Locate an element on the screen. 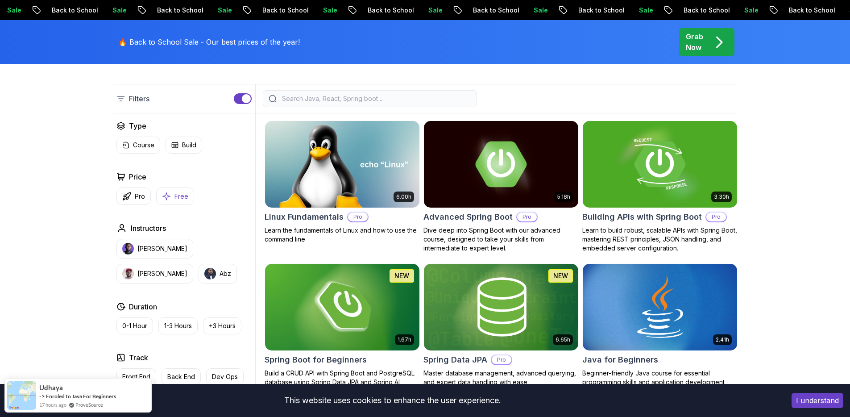 This screenshot has height=417, width=850. img: Linux Fundamentals card is located at coordinates (342, 164).